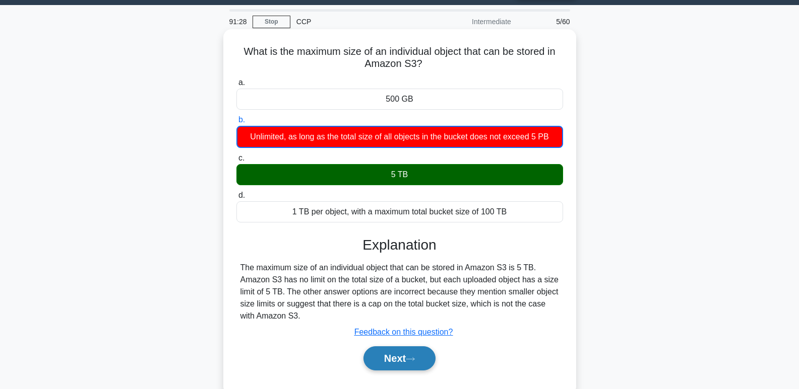 The height and width of the screenshot is (389, 799). Describe the element at coordinates (404, 332) in the screenshot. I see `u: Feedback on this question?` at that location.